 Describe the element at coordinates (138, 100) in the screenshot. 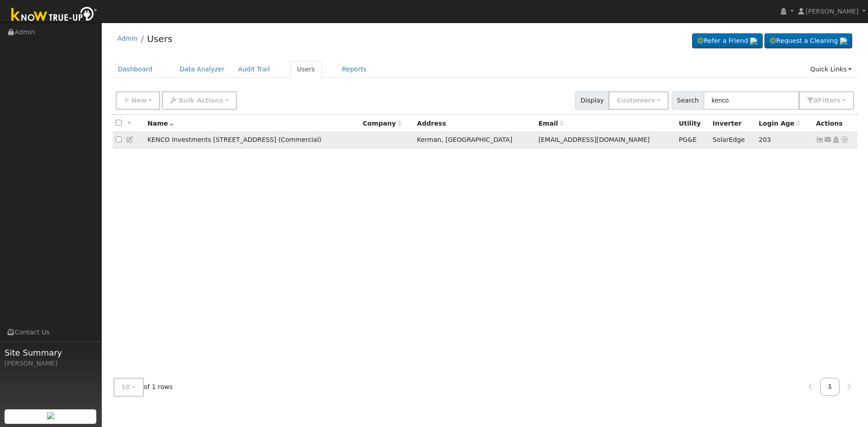

I see `span: New` at that location.